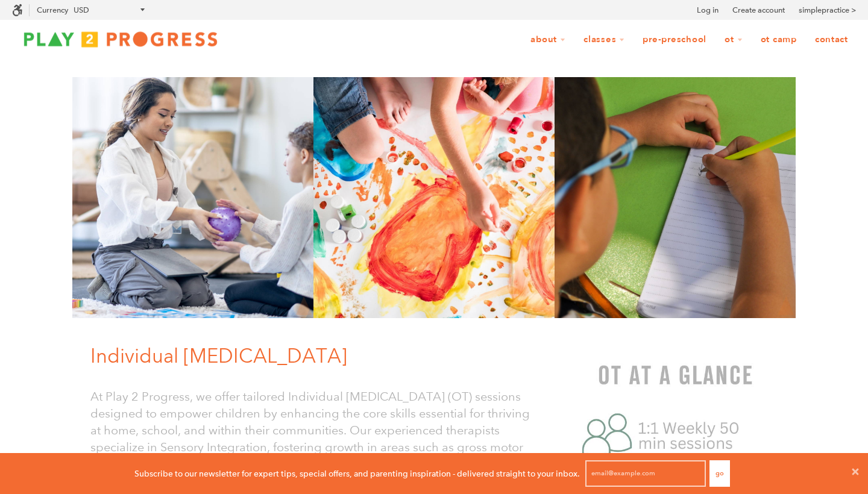 Image resolution: width=868 pixels, height=494 pixels. What do you see at coordinates (645, 473) in the screenshot?
I see `input: email@example.com` at bounding box center [645, 473].